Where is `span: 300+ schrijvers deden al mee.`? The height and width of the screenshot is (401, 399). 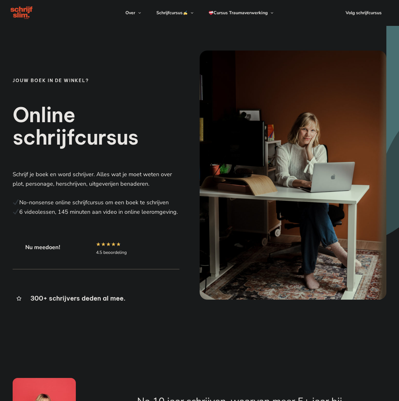 span: 300+ schrijvers deden al mee. is located at coordinates (78, 298).